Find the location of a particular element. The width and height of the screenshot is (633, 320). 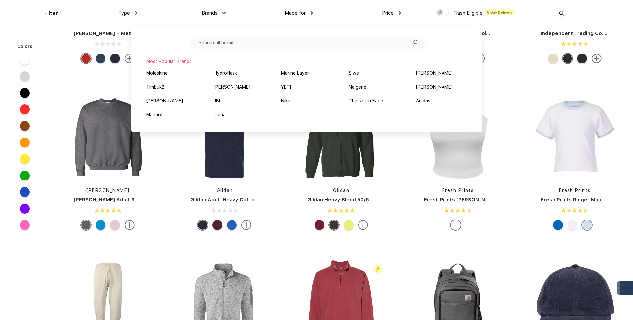

div: YETI is located at coordinates (286, 87).